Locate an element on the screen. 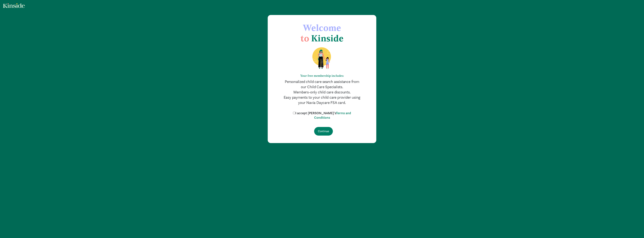 The width and height of the screenshot is (644, 238). p: Members-only child care discounts. is located at coordinates (322, 92).